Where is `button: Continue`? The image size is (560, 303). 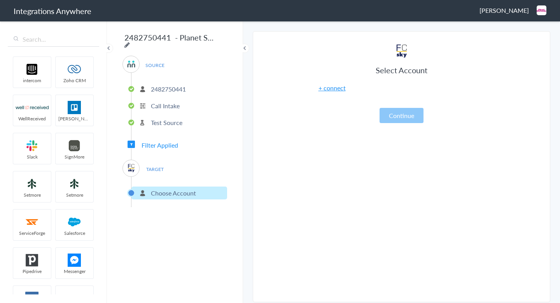 button: Continue is located at coordinates (401, 115).